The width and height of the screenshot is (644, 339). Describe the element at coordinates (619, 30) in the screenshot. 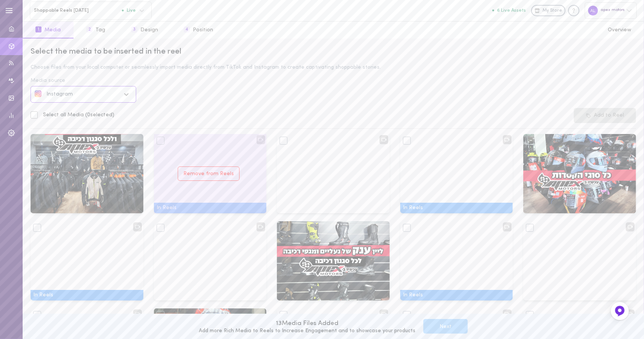

I see `button: Overview` at that location.